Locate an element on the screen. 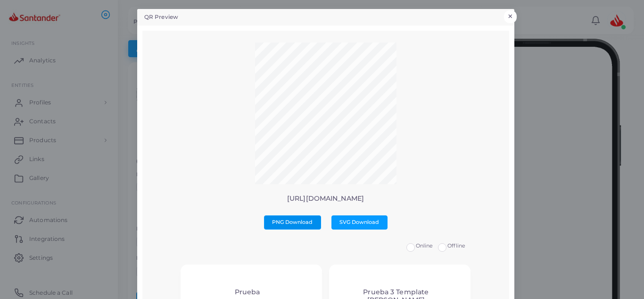  span: Online is located at coordinates (425, 245).